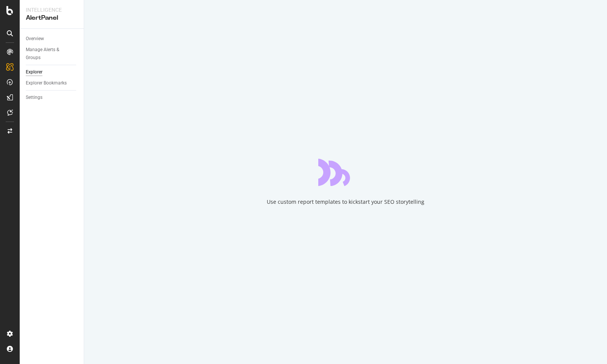 The height and width of the screenshot is (364, 607). I want to click on a: Explorer, so click(52, 72).